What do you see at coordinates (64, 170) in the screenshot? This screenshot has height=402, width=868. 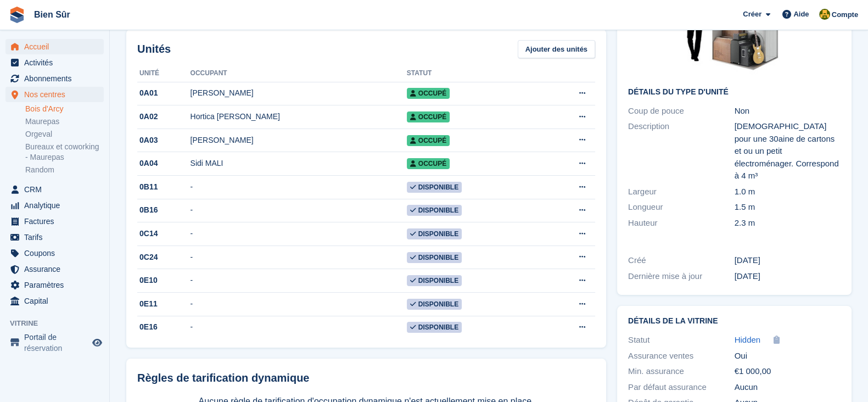 I see `a: Random` at bounding box center [64, 170].